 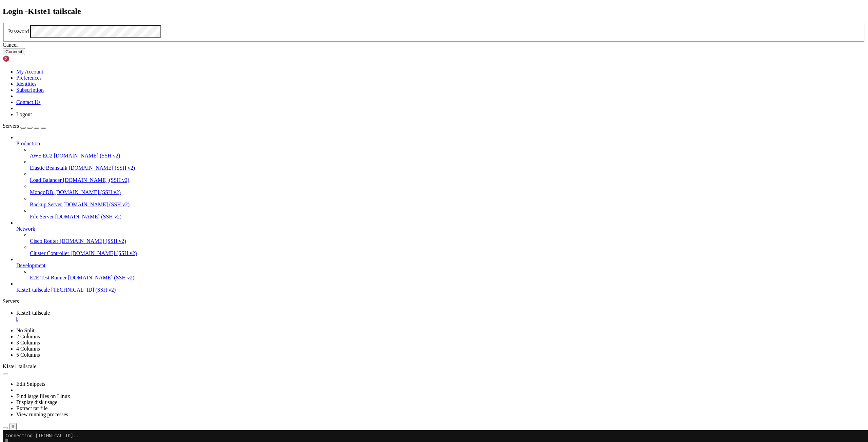 What do you see at coordinates (29, 77) in the screenshot?
I see `a: Preferences` at bounding box center [29, 77].